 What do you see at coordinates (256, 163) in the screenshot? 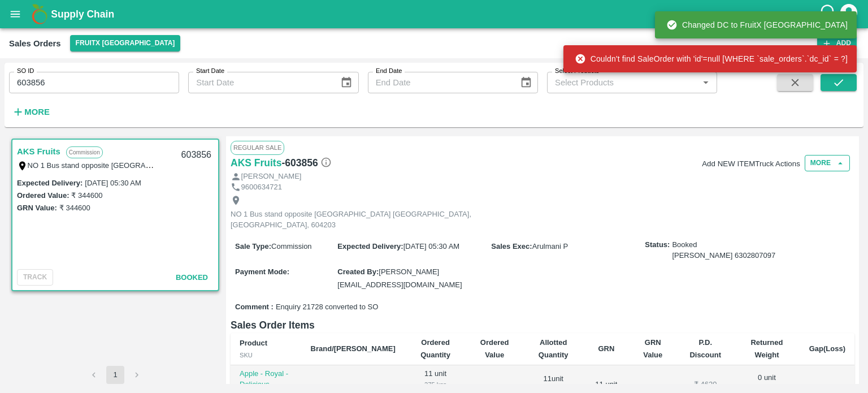
I see `h6: AKS Fruits` at bounding box center [256, 163].